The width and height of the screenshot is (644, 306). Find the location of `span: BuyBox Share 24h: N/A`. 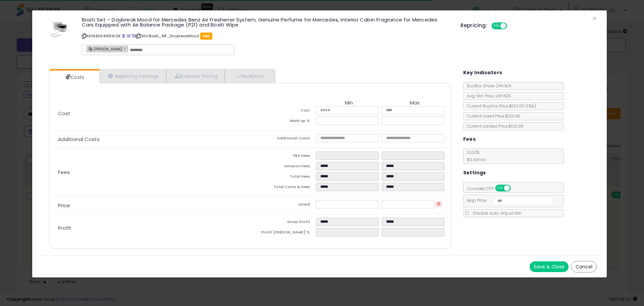

span: BuyBox Share 24h: N/A is located at coordinates (488, 85).